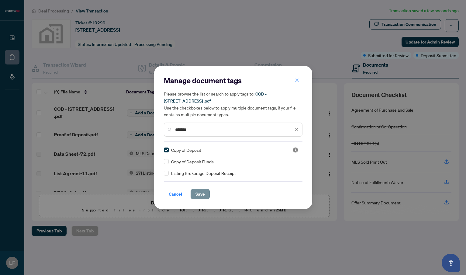 The image size is (466, 275). Describe the element at coordinates (200, 194) in the screenshot. I see `span: Save` at that location.